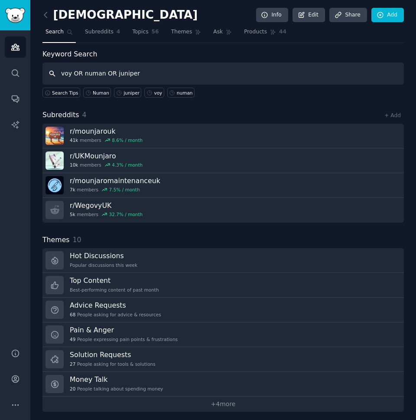 The image size is (416, 420). What do you see at coordinates (127, 92) in the screenshot?
I see `a: juniper` at bounding box center [127, 92].